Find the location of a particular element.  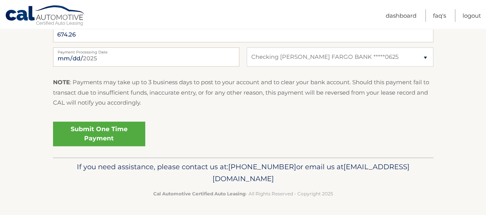

p: - All Rights Reserved - Copyright 2025 is located at coordinates (243, 193).